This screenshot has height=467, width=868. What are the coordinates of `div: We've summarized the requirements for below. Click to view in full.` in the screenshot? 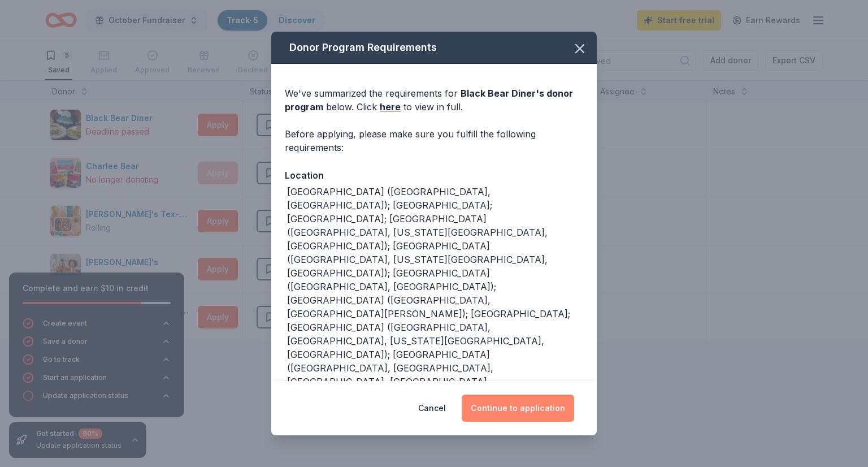 It's located at (434, 100).